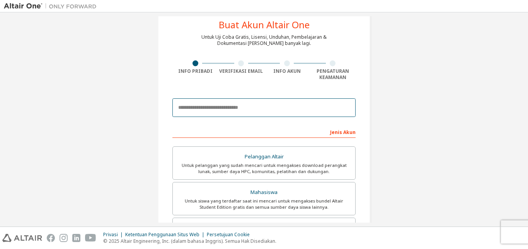 Image resolution: width=528 pixels, height=249 pixels. Describe the element at coordinates (231, 234) in the screenshot. I see `div: Persetujuan Cookie` at that location.